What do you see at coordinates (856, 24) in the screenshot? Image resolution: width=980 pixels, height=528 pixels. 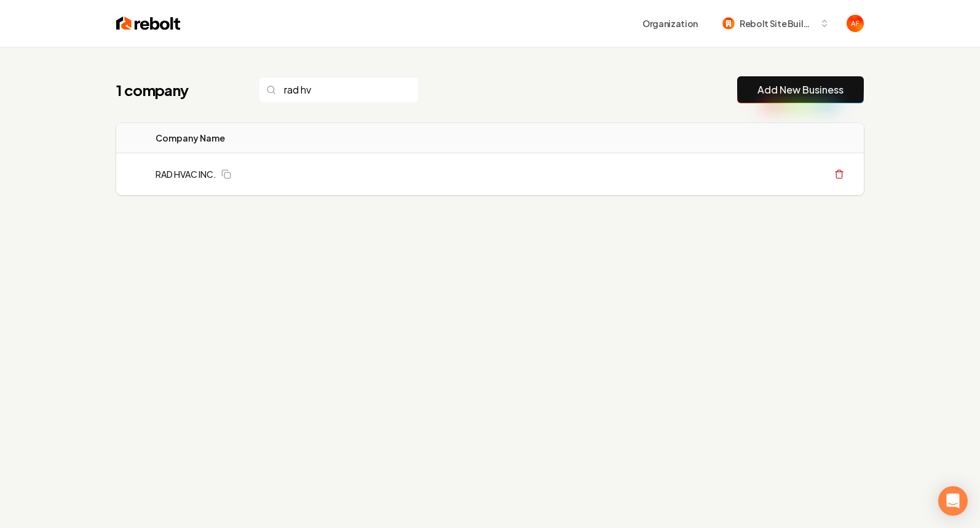 I see `img: Avan Fahimi` at bounding box center [856, 24].